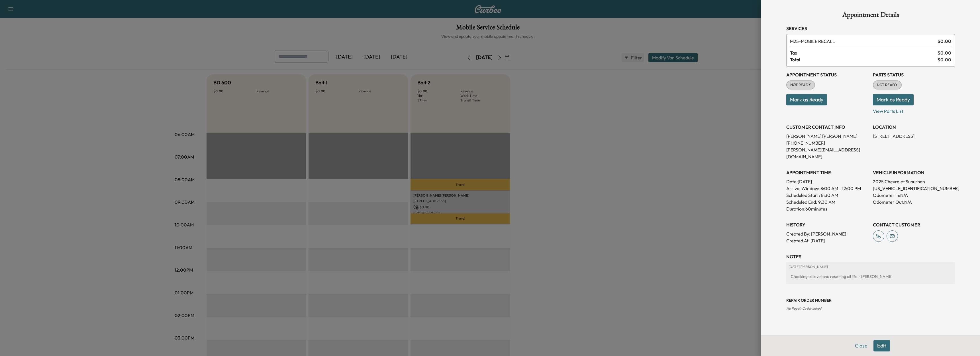 Image resolution: width=980 pixels, height=356 pixels. Describe the element at coordinates (870, 300) in the screenshot. I see `h3: Repair Order number` at that location.